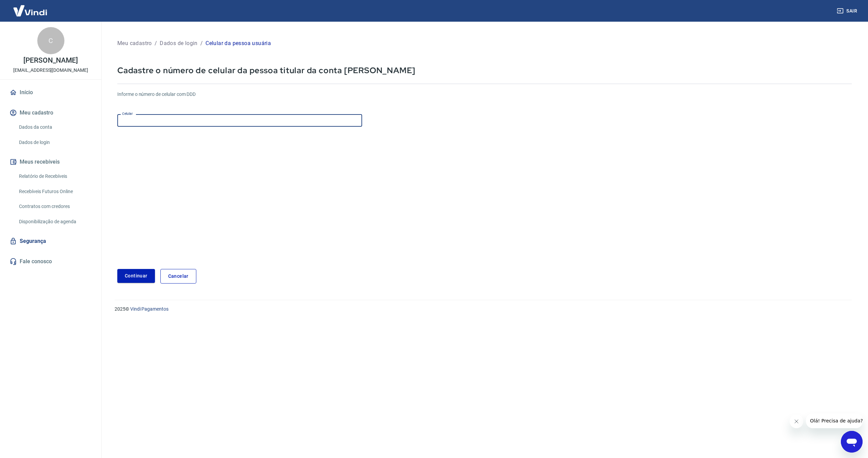  What do you see at coordinates (51, 113) in the screenshot?
I see `button: Meu cadastro` at bounding box center [51, 113].